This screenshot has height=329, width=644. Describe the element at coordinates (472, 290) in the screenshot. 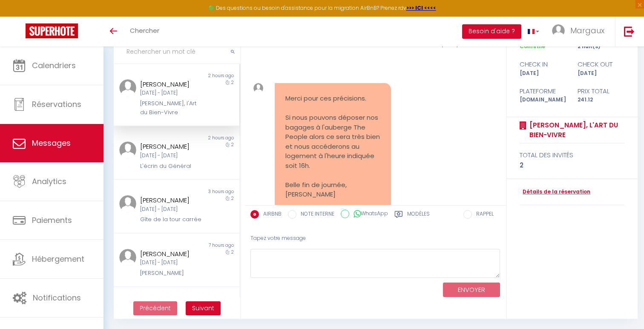

I see `button: ENVOYER` at that location.